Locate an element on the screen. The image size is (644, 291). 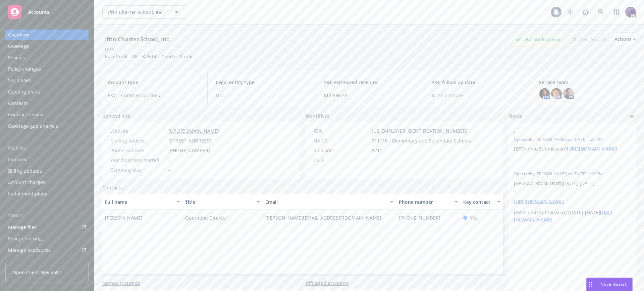
button: Title is located at coordinates (222, 202).